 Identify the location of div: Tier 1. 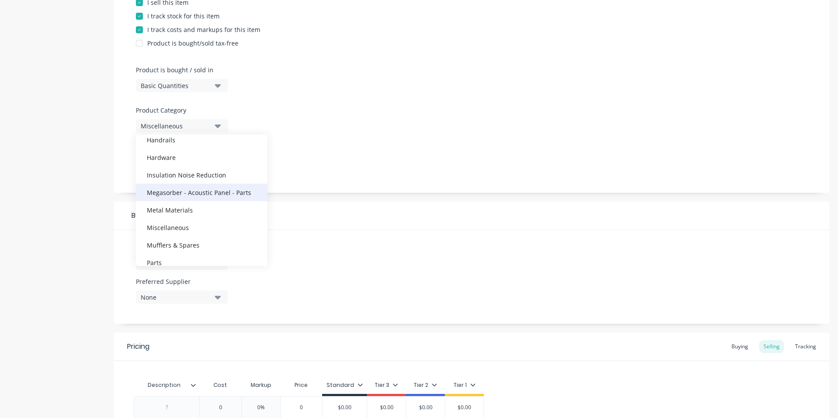
(465, 385).